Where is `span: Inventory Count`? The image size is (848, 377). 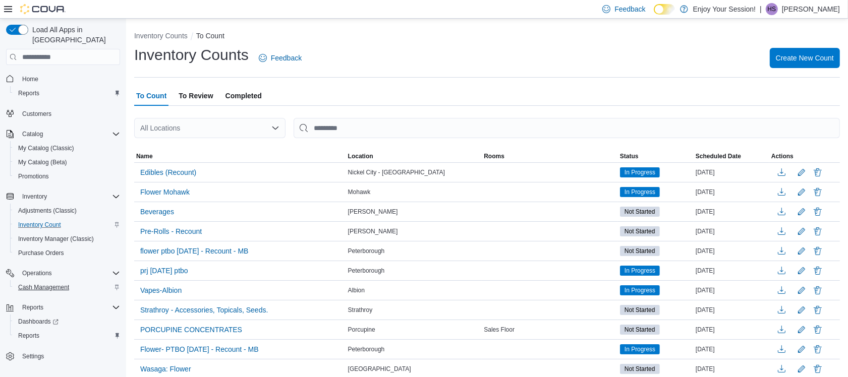 span: Inventory Count is located at coordinates (39, 225).